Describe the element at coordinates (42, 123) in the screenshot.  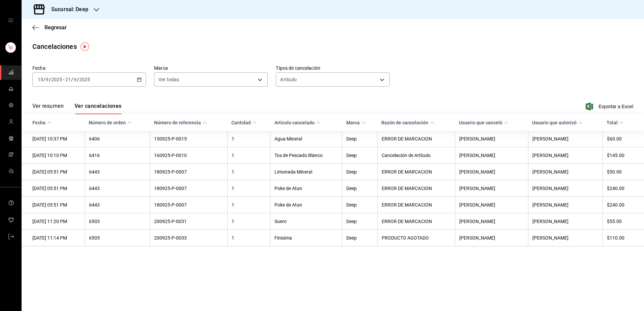
I see `span: Fecha` at that location.